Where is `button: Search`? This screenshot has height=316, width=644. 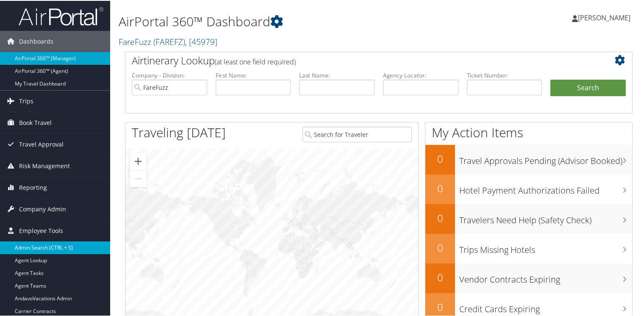
button: Search is located at coordinates (588, 87).